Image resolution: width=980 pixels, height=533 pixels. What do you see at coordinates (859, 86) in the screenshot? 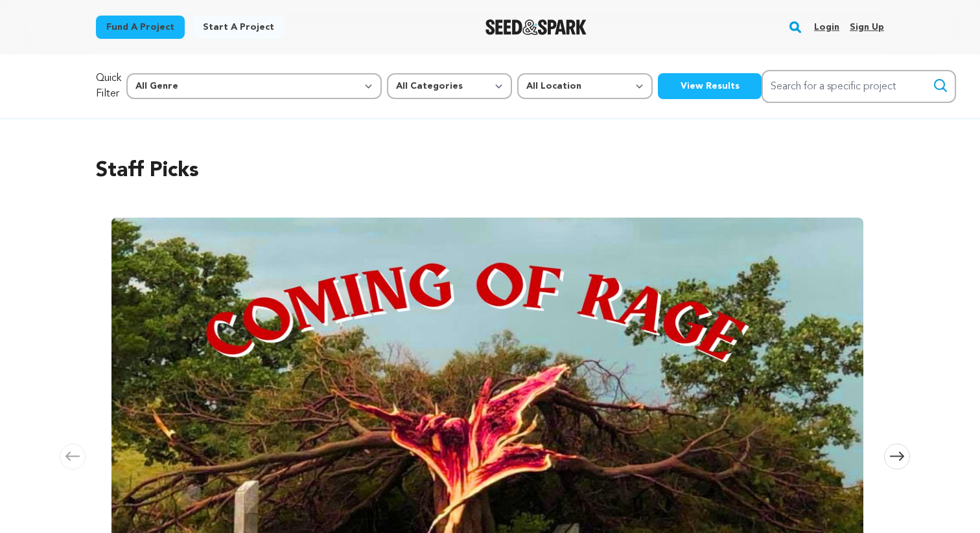
I see `input: Search for a specific project` at bounding box center [859, 86].